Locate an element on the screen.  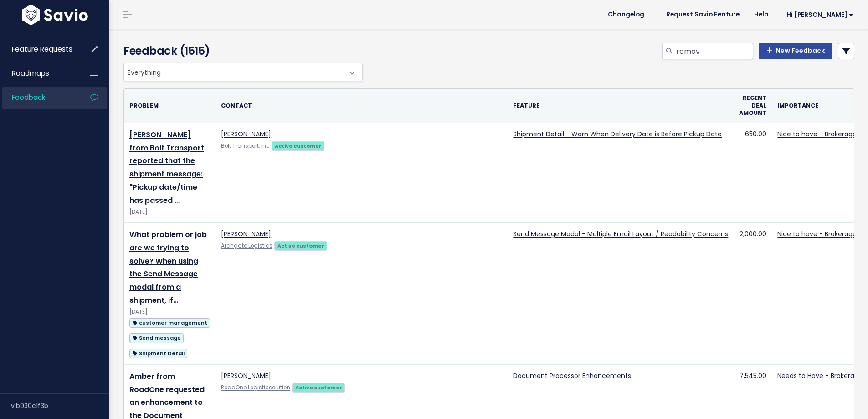
a: Send Message Modal - Multiple Email Layout / Readability Concerns is located at coordinates (621, 234).